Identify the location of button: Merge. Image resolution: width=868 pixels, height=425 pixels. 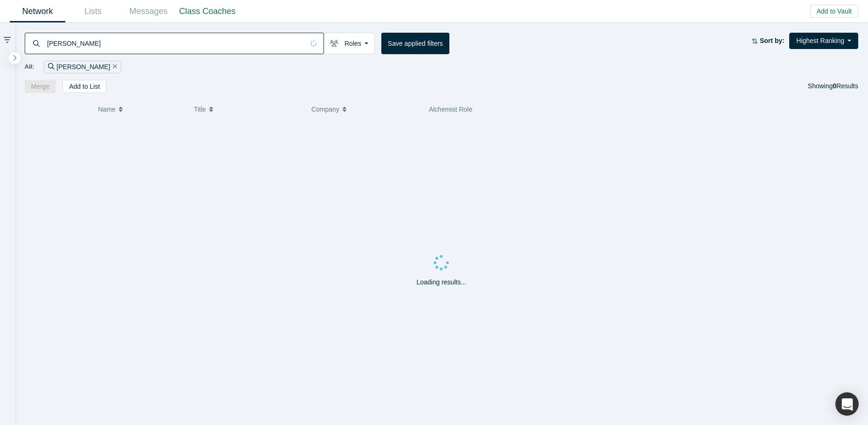
(41, 86).